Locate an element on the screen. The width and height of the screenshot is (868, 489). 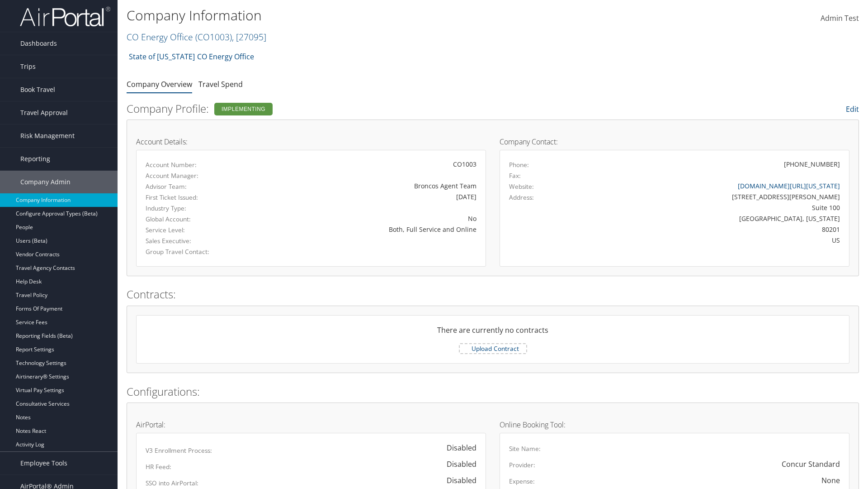
label: First Ticket Issued: is located at coordinates (197, 198).